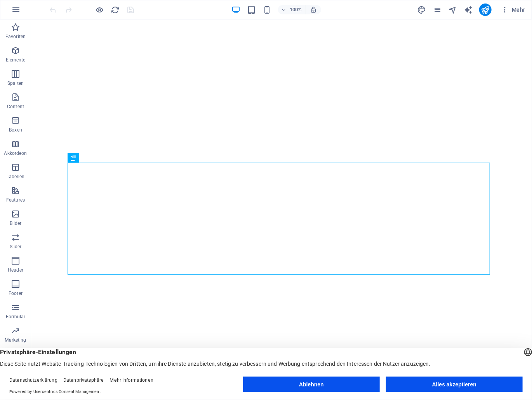 This screenshot has height=400, width=532. What do you see at coordinates (16, 130) in the screenshot?
I see `p: Boxen` at bounding box center [16, 130].